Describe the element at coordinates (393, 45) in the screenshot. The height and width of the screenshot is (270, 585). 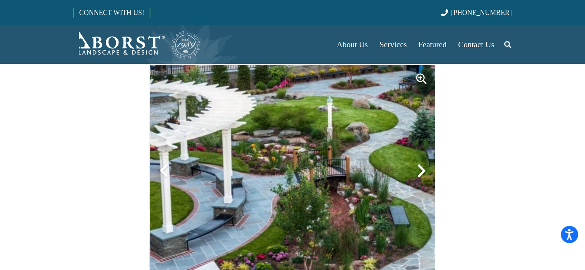
I see `span: Services` at that location.